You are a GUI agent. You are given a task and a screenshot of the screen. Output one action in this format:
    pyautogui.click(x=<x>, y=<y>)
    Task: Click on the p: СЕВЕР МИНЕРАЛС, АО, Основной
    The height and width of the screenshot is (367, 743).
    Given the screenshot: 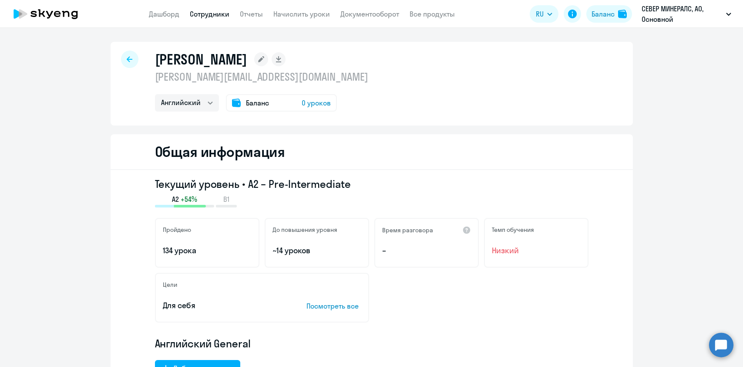 What is the action you would take?
    pyautogui.click(x=682, y=14)
    